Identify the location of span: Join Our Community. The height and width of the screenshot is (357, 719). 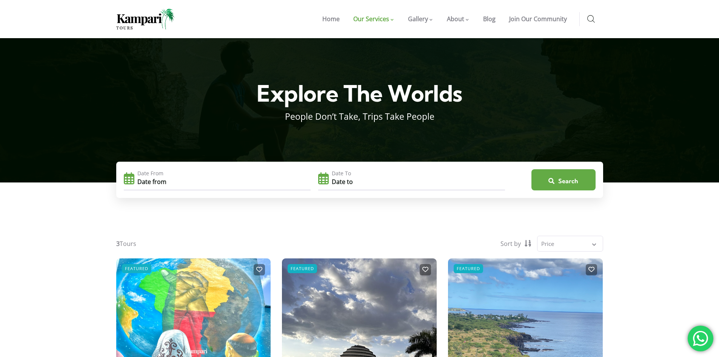
(538, 19).